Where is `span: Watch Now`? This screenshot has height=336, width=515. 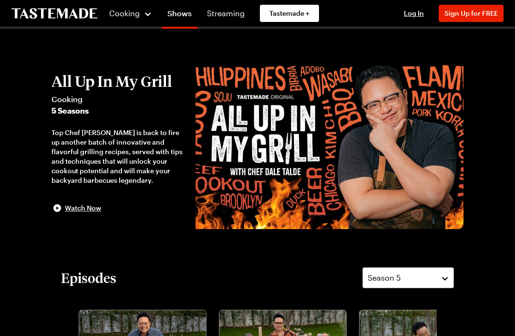
span: Watch Now is located at coordinates (83, 208).